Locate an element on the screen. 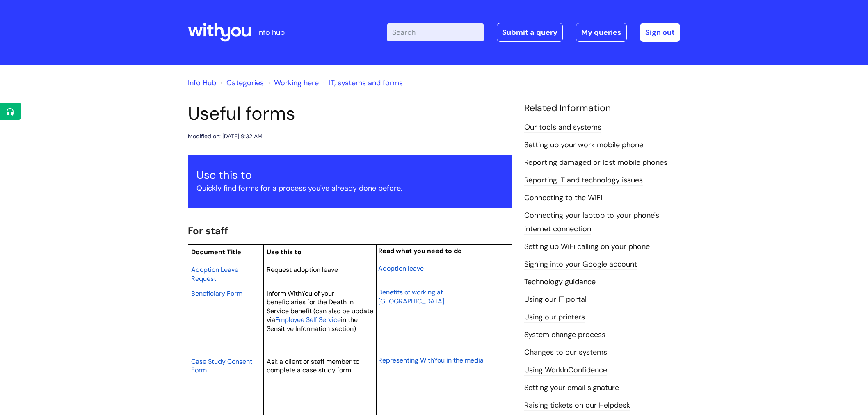 The width and height of the screenshot is (868, 415). a: Working here is located at coordinates (296, 83).